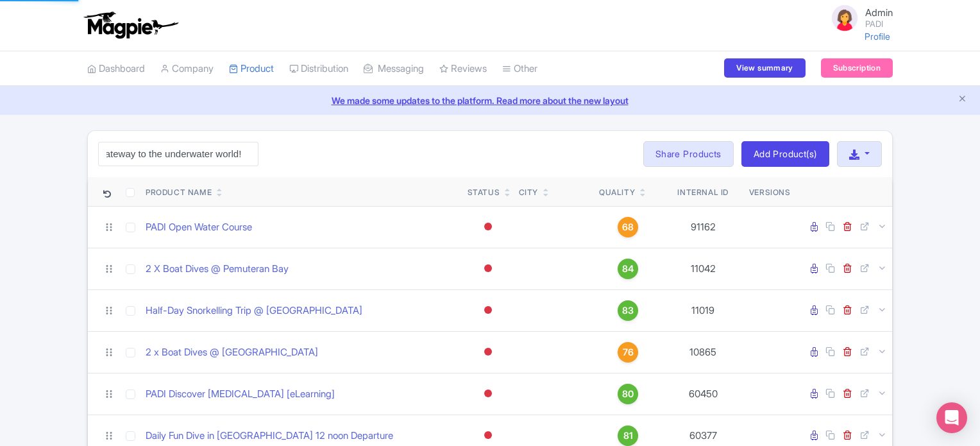  What do you see at coordinates (628, 227) in the screenshot?
I see `a: 68` at bounding box center [628, 227].